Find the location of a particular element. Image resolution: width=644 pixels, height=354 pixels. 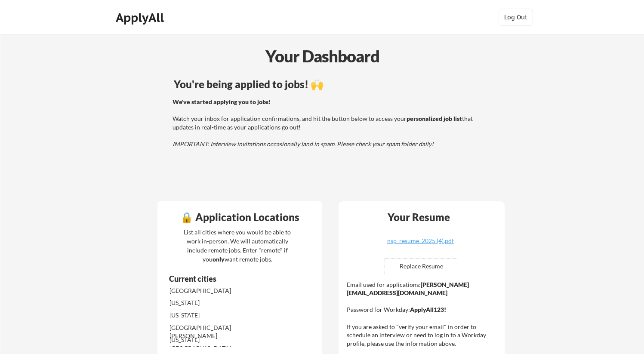

a: nsp_resume_2025 (4).pdf is located at coordinates (421, 244).